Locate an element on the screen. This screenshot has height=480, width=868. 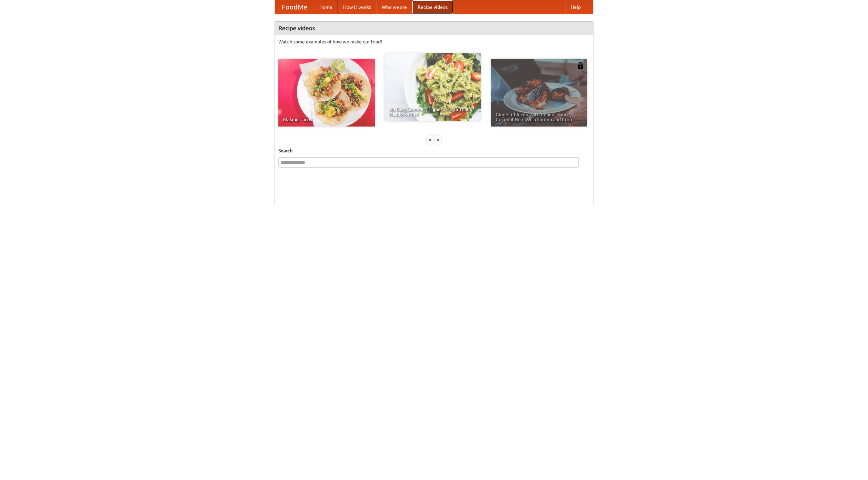
img: 483408.png is located at coordinates (581, 65).